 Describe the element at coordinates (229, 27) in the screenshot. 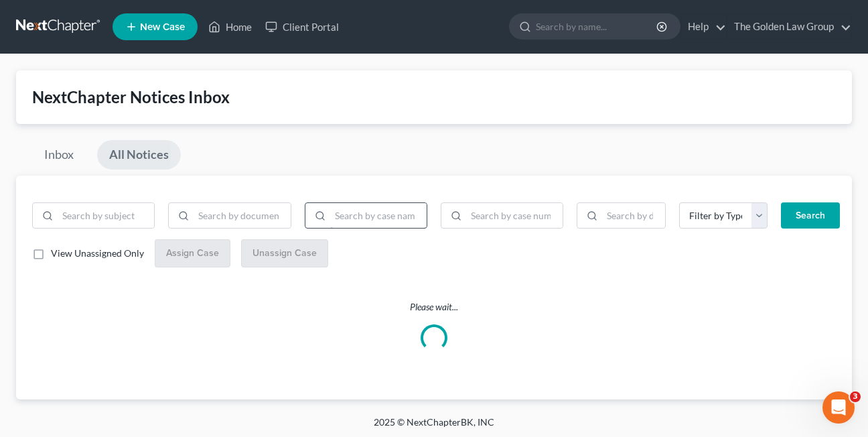

I see `a: Home` at that location.